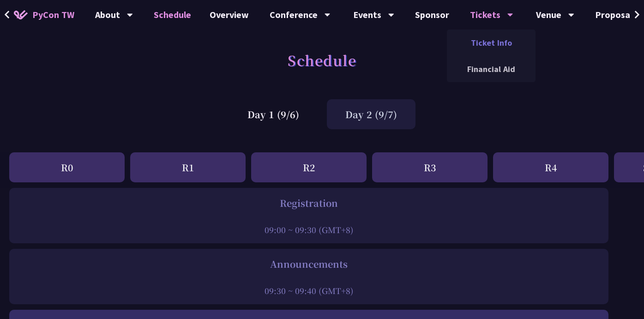 Image resolution: width=644 pixels, height=319 pixels. Describe the element at coordinates (44, 15) in the screenshot. I see `a: PyCon TW` at that location.